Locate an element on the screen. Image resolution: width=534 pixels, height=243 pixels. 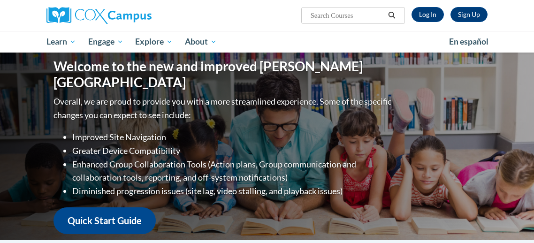
li: Diminished progression issues (site lag, video stalling, and playback issues) is located at coordinates (233, 191).